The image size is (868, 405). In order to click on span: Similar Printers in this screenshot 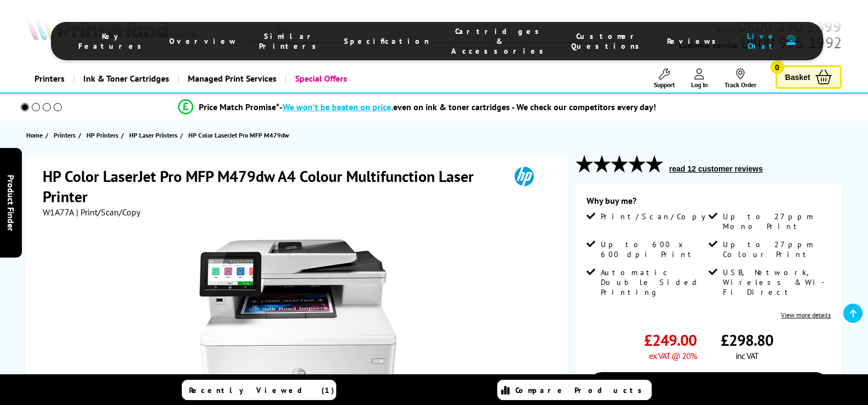, I will do `click(290, 41)`.